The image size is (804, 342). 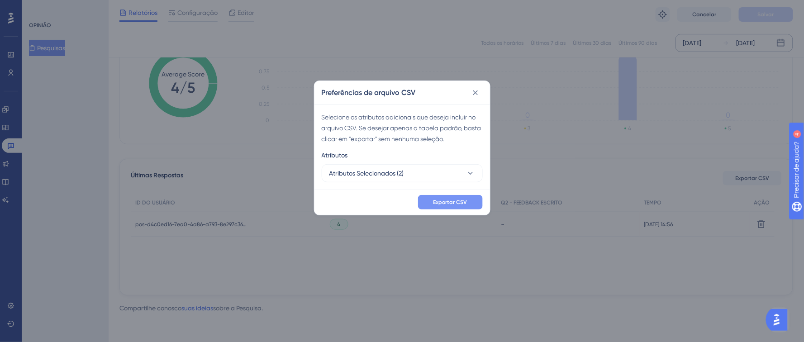 What do you see at coordinates (450, 202) in the screenshot?
I see `font: Exportar CSV` at bounding box center [450, 202].